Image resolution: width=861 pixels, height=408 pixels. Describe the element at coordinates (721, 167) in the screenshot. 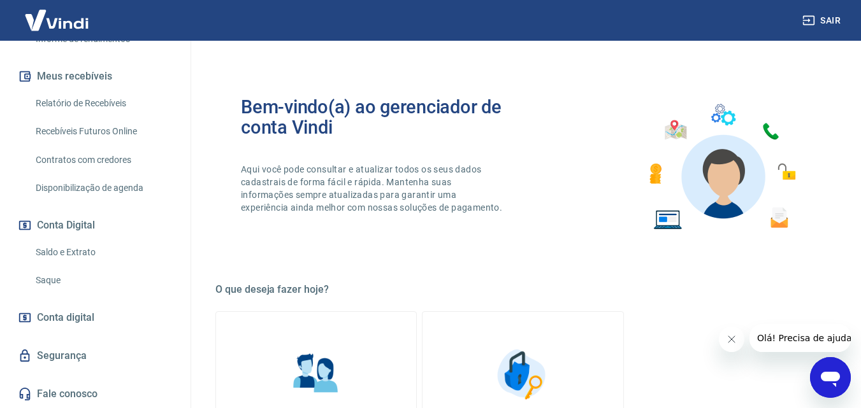

I see `img: Imagem de um avatar masculino com diversos icones exemplificando as funcionalidades do gerenciado...` at that location.